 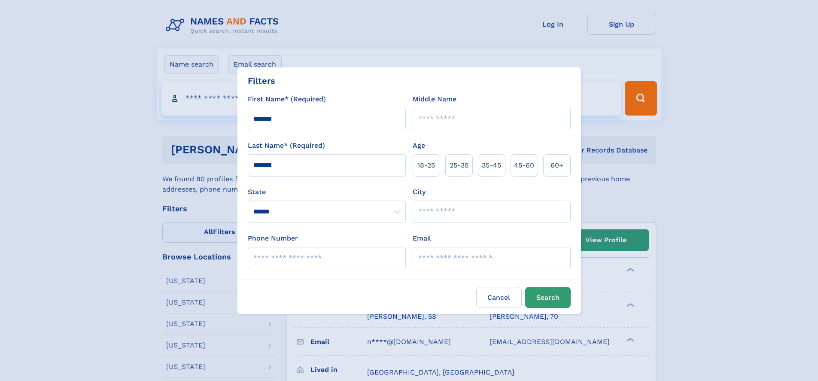 I want to click on span: 35‑45, so click(x=491, y=165).